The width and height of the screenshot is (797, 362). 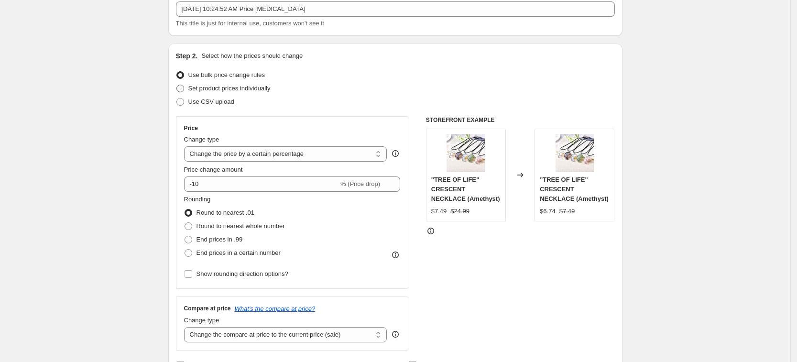 I want to click on p: Select how the prices should change, so click(x=252, y=56).